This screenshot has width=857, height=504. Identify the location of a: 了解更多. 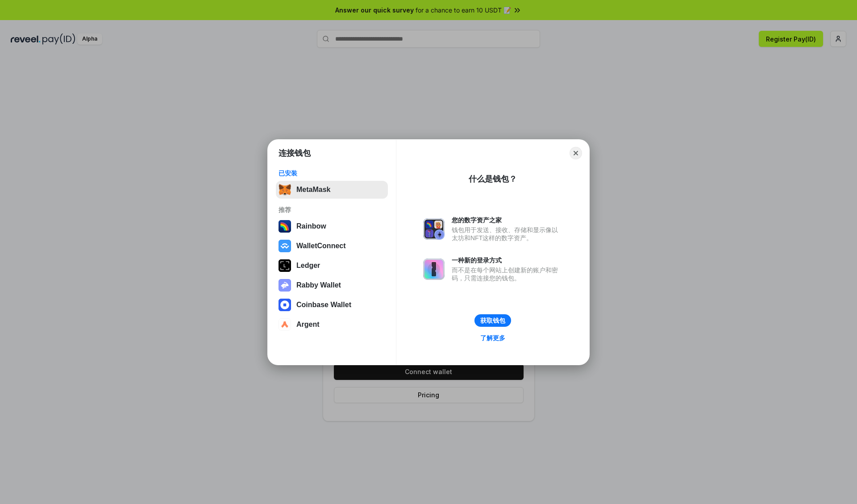
(493, 338).